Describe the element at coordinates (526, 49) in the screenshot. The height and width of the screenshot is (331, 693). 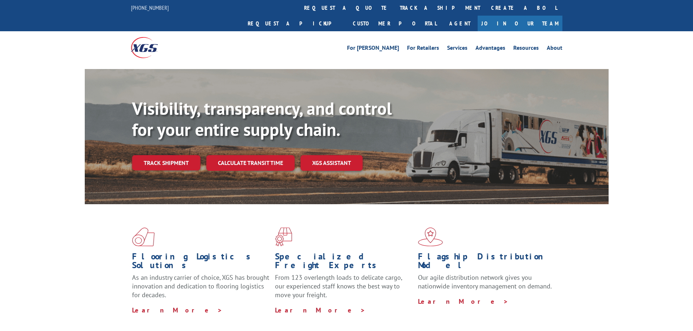
I see `a: Resources` at that location.